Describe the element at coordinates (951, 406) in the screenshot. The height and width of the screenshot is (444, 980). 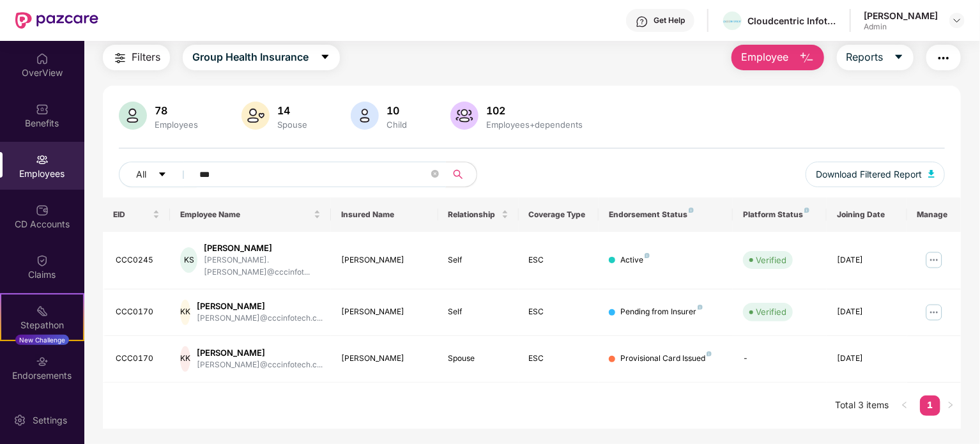
I see `li: Next Page` at that location.